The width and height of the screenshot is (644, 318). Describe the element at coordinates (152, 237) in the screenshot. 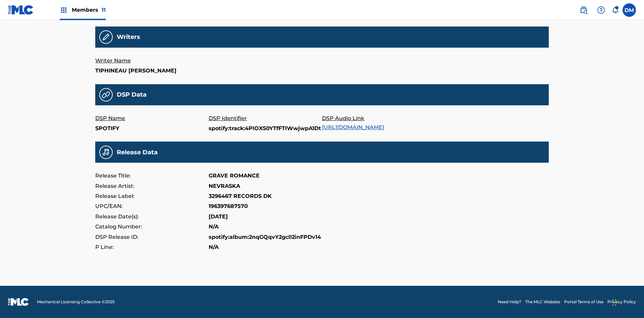

I see `p: DSP Release ID:` at that location.